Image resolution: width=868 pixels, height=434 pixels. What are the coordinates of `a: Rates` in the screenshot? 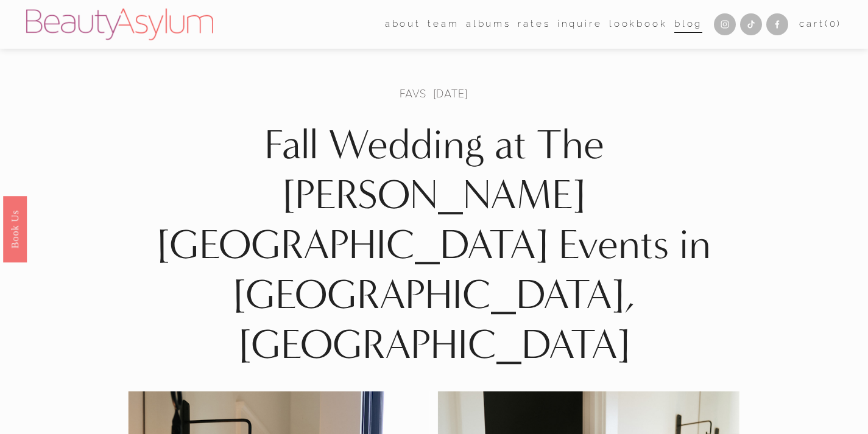 It's located at (533, 24).